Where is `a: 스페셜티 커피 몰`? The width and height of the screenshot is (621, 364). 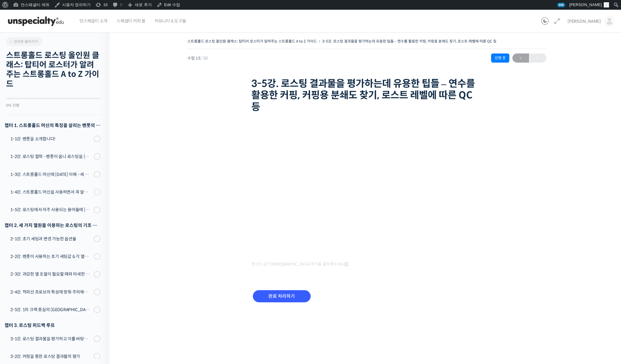 a: 스페셜티 커피 몰 is located at coordinates (131, 21).